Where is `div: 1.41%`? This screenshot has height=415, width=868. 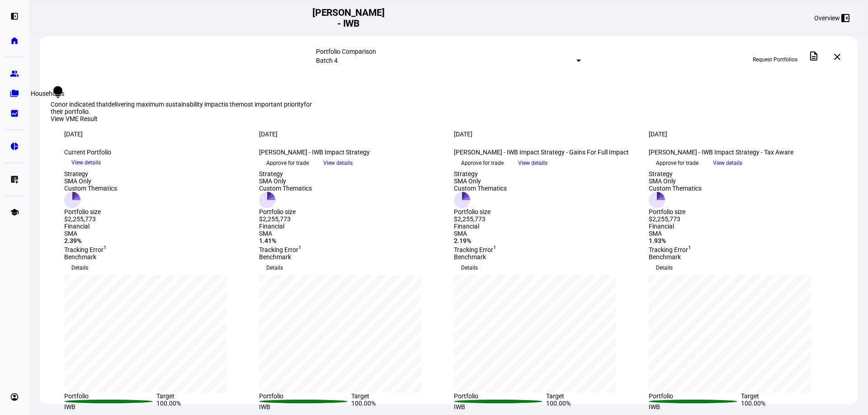
div: 1.41% is located at coordinates (351, 240).